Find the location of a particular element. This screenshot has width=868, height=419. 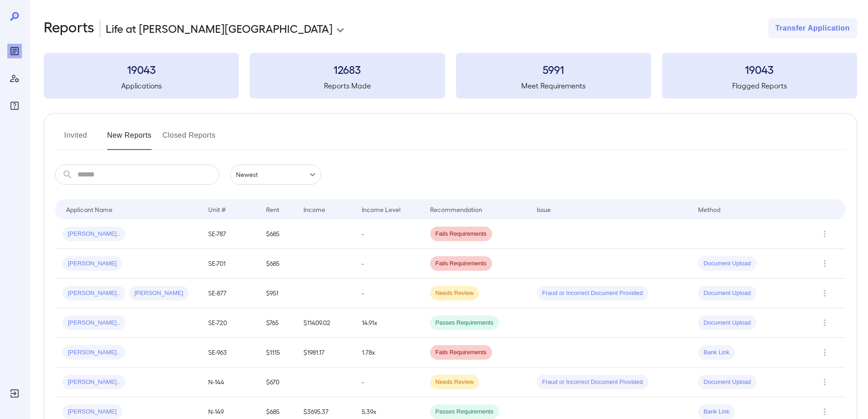

div: Manage Users is located at coordinates (15, 78).